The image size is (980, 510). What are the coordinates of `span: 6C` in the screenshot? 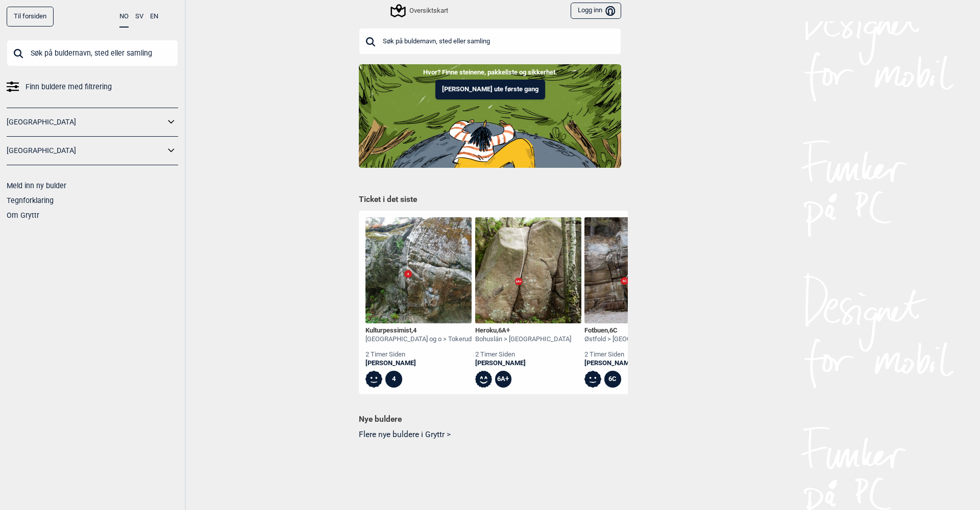 It's located at (614, 330).